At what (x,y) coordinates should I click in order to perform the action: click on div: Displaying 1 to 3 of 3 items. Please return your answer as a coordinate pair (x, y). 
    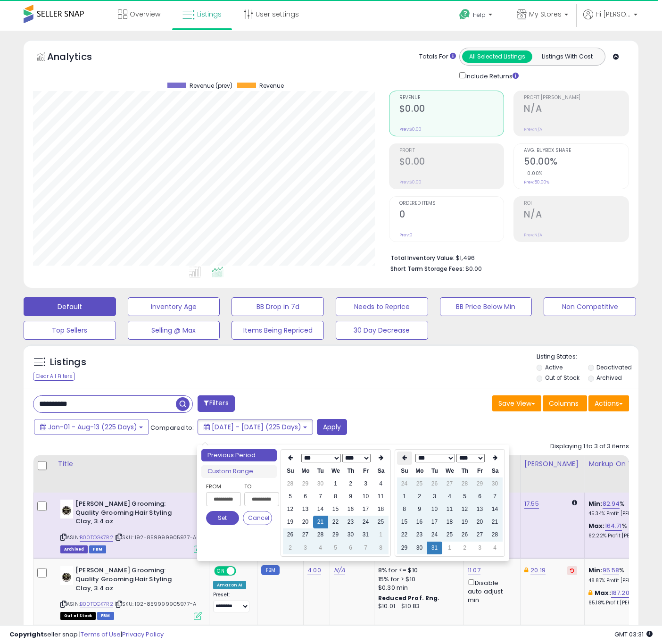
    Looking at the image, I should click on (589, 446).